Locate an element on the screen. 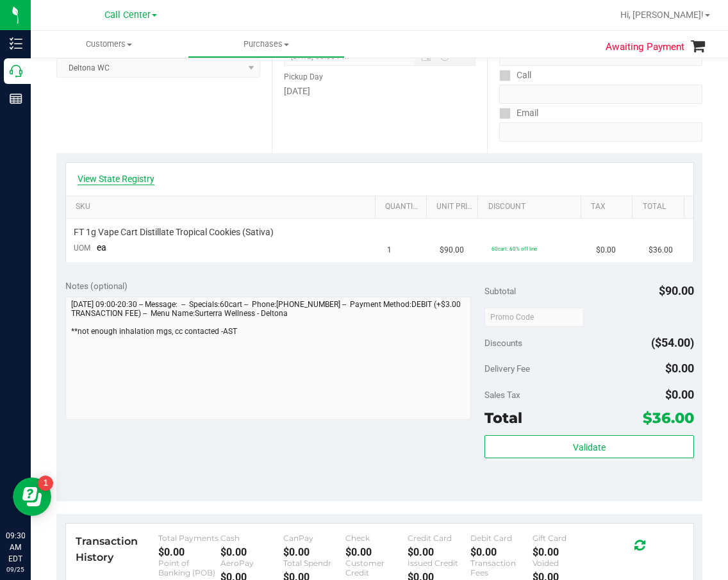 The height and width of the screenshot is (580, 728). a: Unit Price is located at coordinates (454, 207).